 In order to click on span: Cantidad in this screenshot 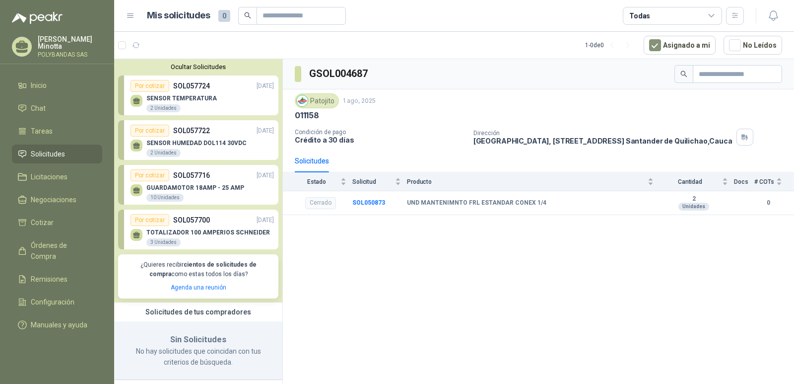, I will do `click(690, 182)`.